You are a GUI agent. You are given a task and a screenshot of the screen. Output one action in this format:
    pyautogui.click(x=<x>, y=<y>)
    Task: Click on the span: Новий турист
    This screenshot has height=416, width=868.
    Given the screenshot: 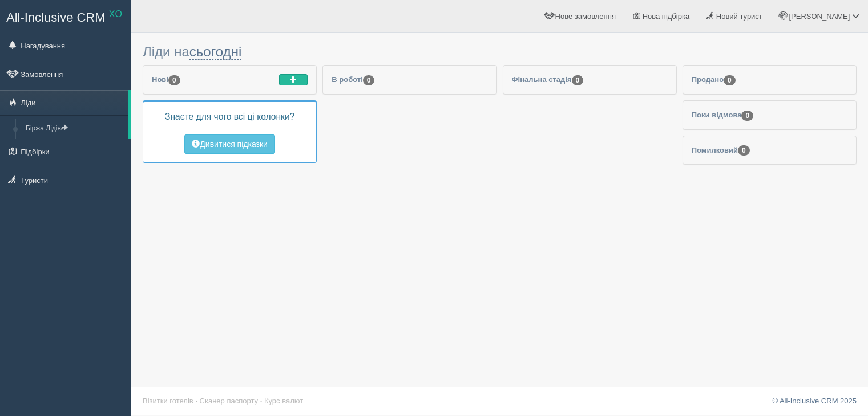 What is the action you would take?
    pyautogui.click(x=739, y=16)
    